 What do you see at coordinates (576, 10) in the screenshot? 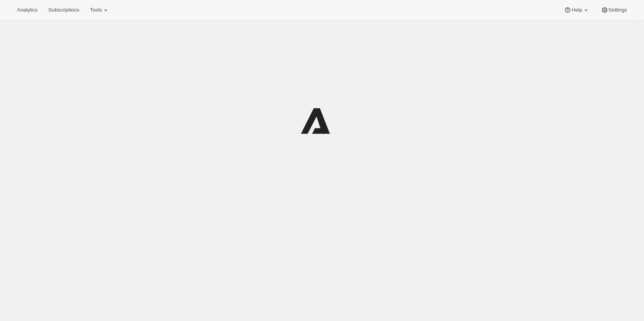
I see `span: Help` at bounding box center [576, 10].